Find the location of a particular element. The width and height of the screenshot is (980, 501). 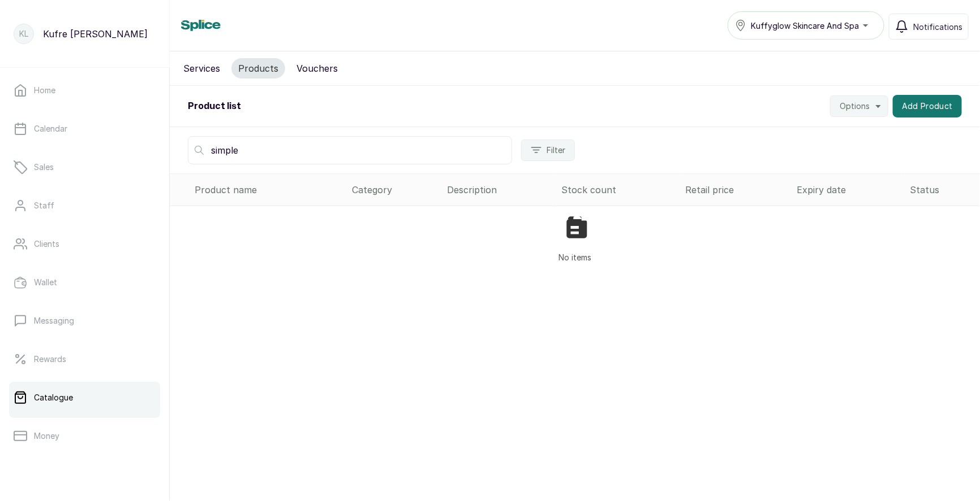

span: Filter is located at coordinates (556, 150).